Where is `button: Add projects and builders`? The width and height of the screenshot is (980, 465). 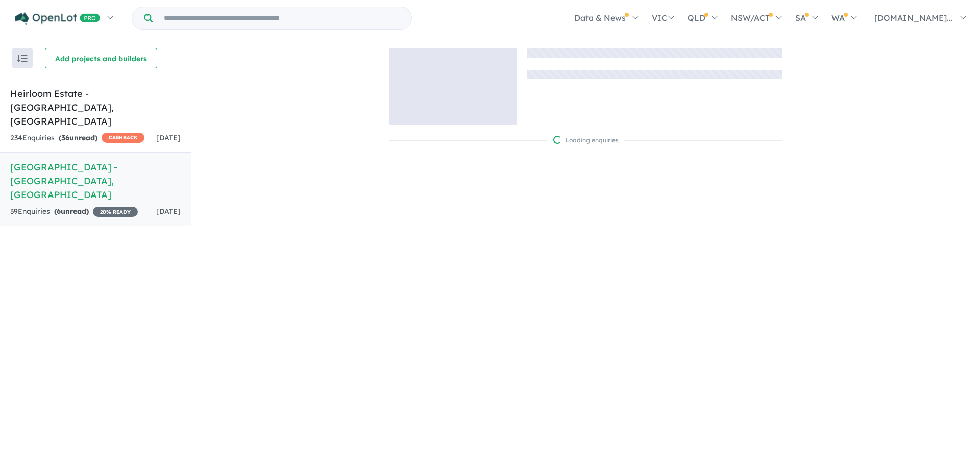 button: Add projects and builders is located at coordinates (101, 58).